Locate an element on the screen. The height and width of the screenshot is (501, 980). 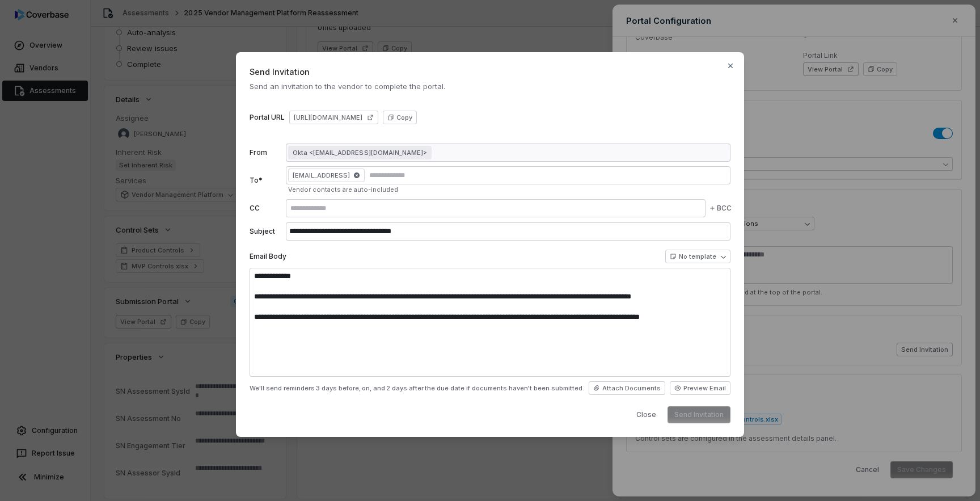
button: Attach Documents is located at coordinates (627, 388).